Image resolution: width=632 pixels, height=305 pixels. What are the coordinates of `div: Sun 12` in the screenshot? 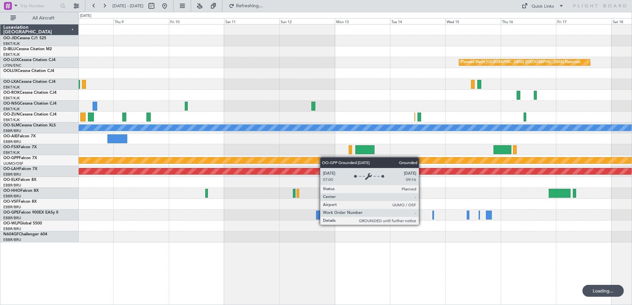 It's located at (307, 21).